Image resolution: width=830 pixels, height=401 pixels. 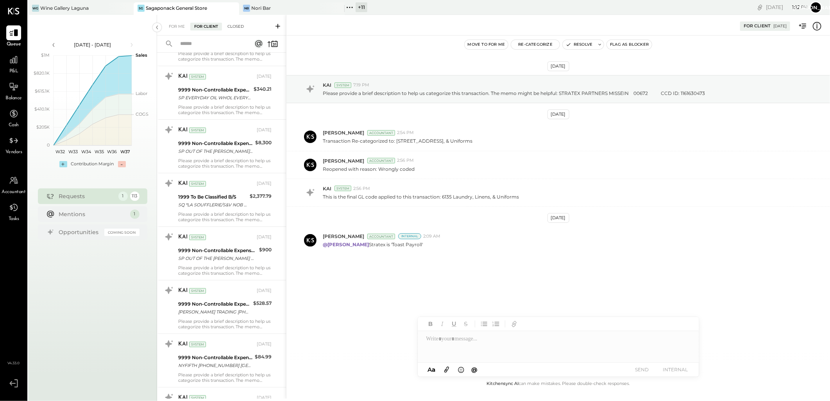 I want to click on button: Resolve, so click(x=579, y=45).